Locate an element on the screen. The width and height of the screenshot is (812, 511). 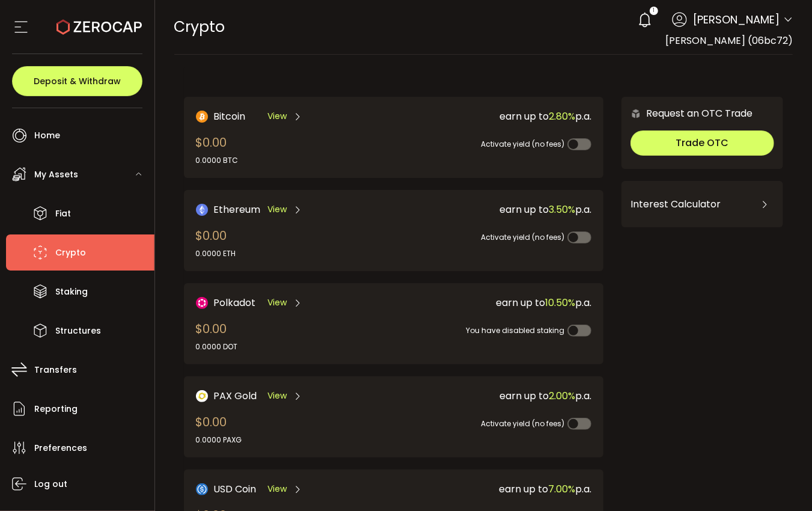
div: 0.0000 ETH is located at coordinates (216, 254).